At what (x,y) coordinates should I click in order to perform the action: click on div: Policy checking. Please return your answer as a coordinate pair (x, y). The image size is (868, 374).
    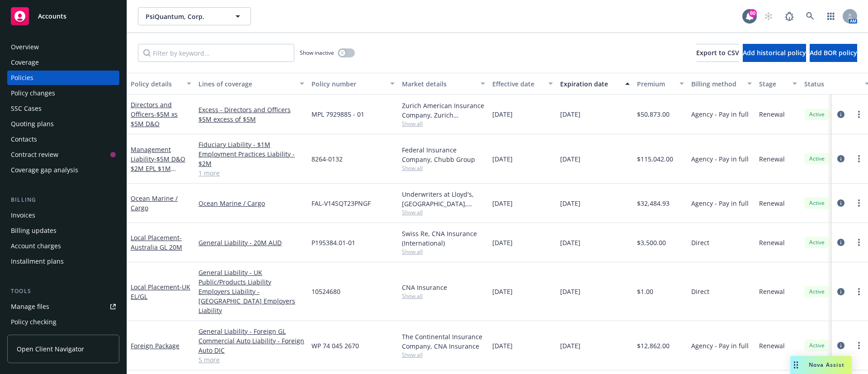
    Looking at the image, I should click on (34, 322).